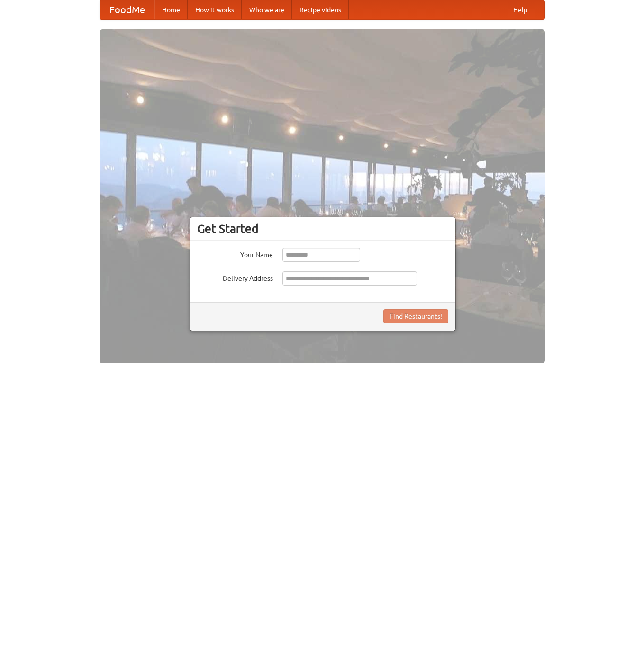 The height and width of the screenshot is (670, 644). What do you see at coordinates (171, 10) in the screenshot?
I see `a: Home` at bounding box center [171, 10].